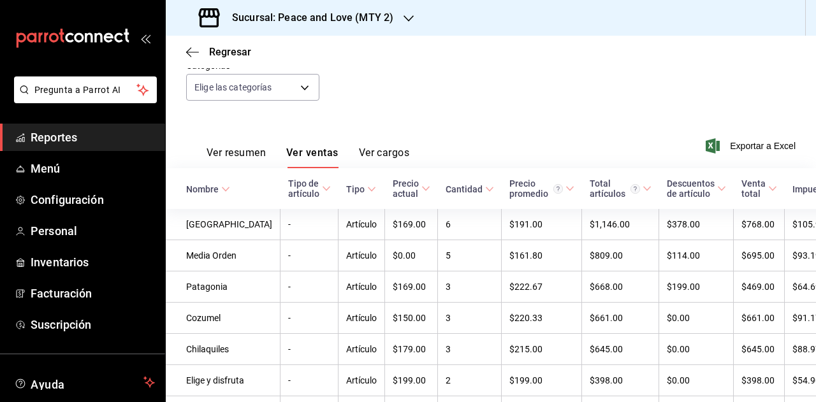  What do you see at coordinates (304, 189) in the screenshot?
I see `div: Tipo de artículo` at bounding box center [304, 189].